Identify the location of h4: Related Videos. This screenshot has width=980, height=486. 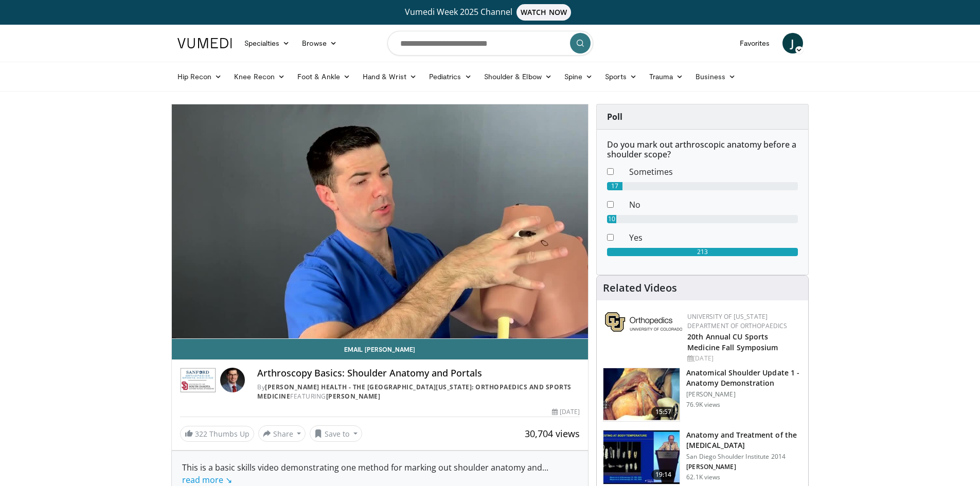
(640, 288).